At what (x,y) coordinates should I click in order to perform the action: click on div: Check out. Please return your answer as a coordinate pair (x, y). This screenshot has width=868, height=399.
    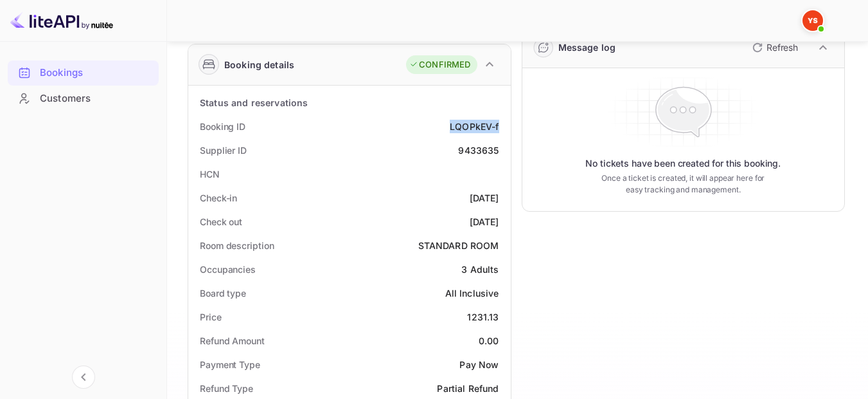
    Looking at the image, I should click on (221, 221).